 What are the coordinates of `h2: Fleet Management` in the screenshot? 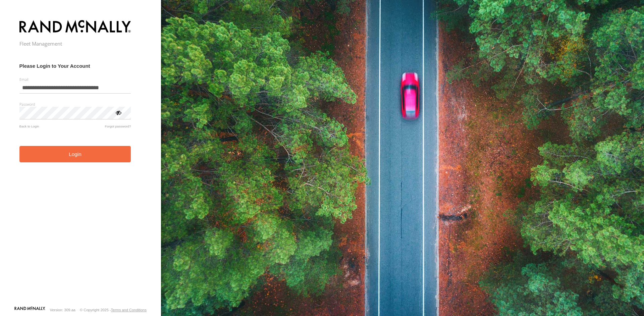 It's located at (75, 44).